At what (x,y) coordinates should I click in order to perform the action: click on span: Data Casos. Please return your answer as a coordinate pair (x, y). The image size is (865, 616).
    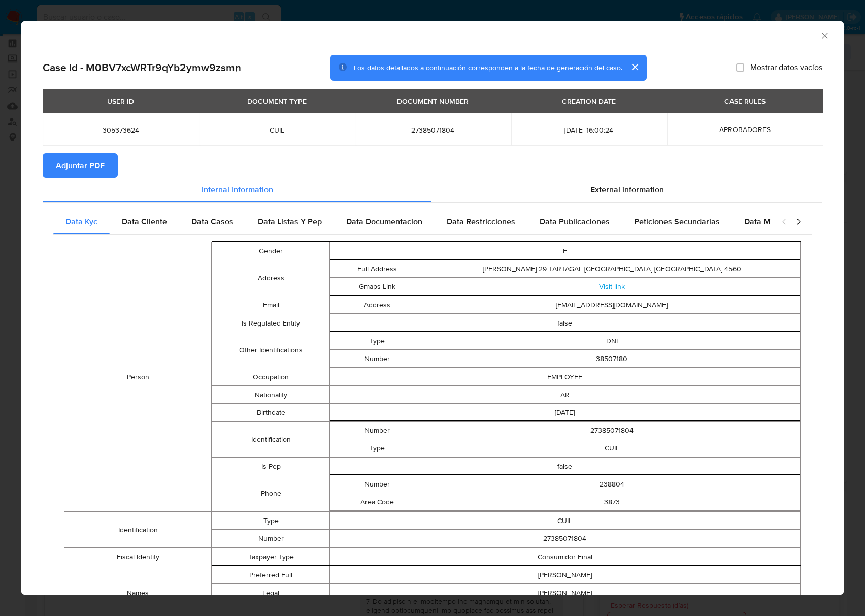
    Looking at the image, I should click on (212, 221).